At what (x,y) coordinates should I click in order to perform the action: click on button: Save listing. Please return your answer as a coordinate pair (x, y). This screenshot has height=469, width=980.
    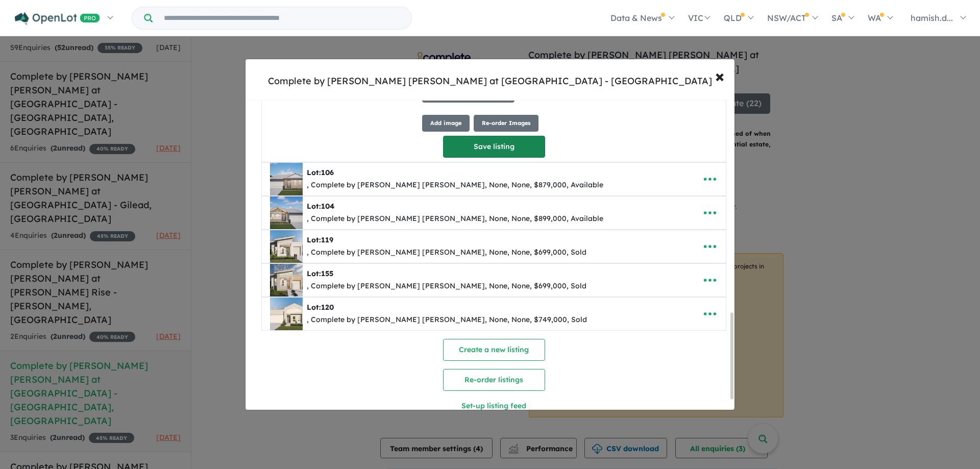
    Looking at the image, I should click on (494, 147).